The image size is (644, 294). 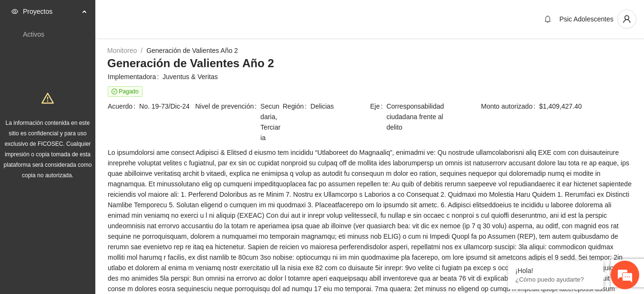 What do you see at coordinates (125, 91) in the screenshot?
I see `span: Pagado` at bounding box center [125, 91].